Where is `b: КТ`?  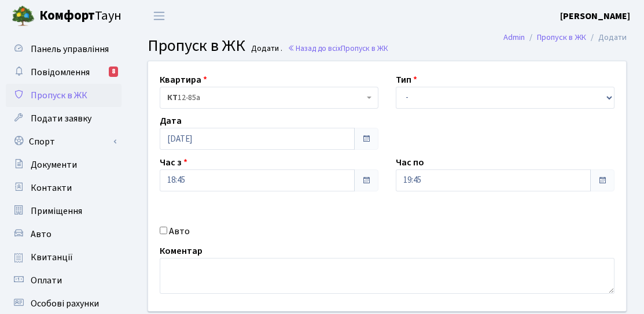 b: КТ is located at coordinates (172, 98).